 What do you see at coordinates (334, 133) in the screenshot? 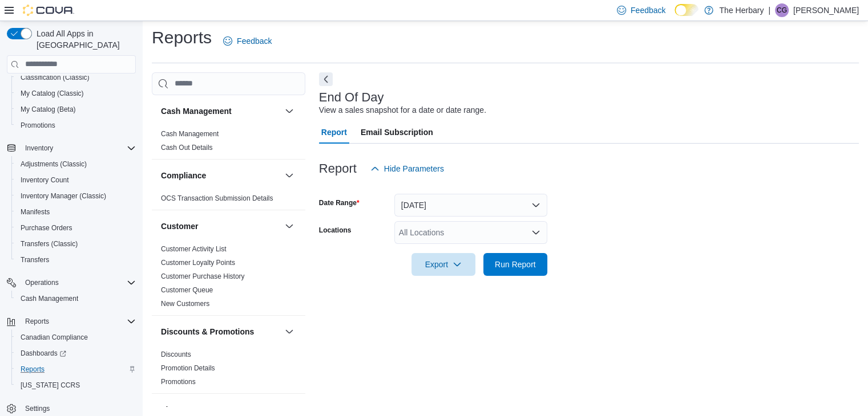
I see `span: Report` at bounding box center [334, 133].